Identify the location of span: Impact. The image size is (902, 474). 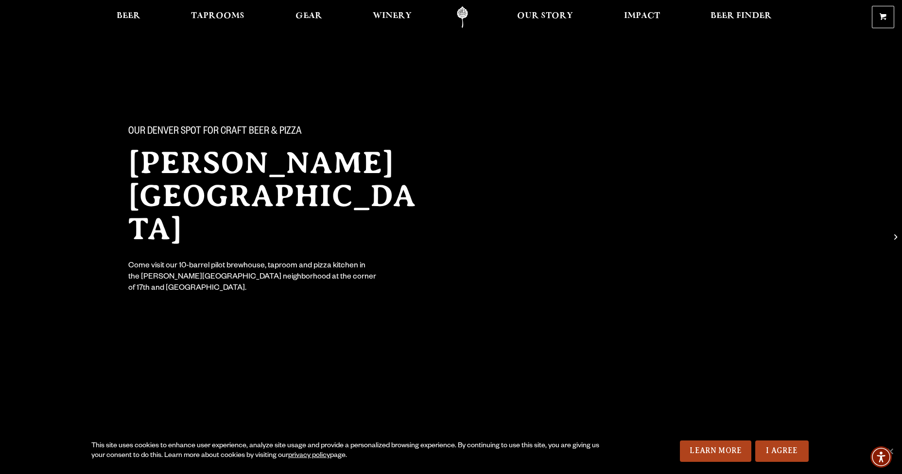
(642, 16).